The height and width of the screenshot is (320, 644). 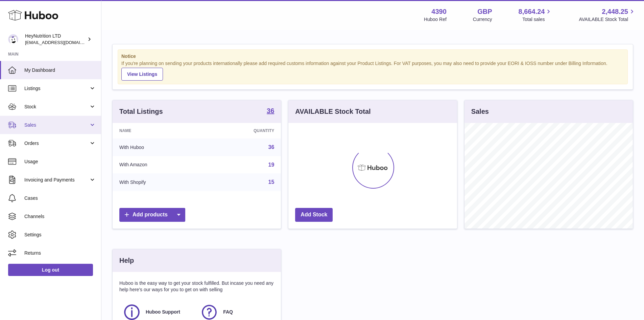 I want to click on div: Currency, so click(x=482, y=19).